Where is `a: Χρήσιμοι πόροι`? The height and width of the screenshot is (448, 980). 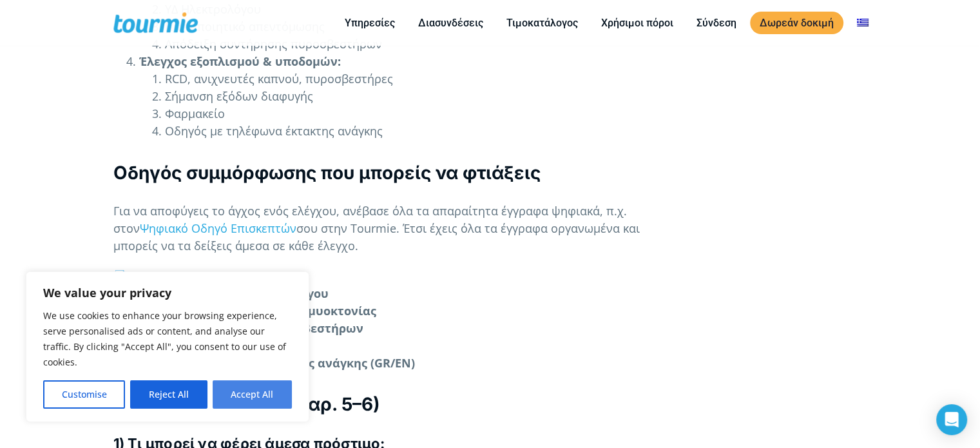 a: Χρήσιμοι πόροι is located at coordinates (637, 23).